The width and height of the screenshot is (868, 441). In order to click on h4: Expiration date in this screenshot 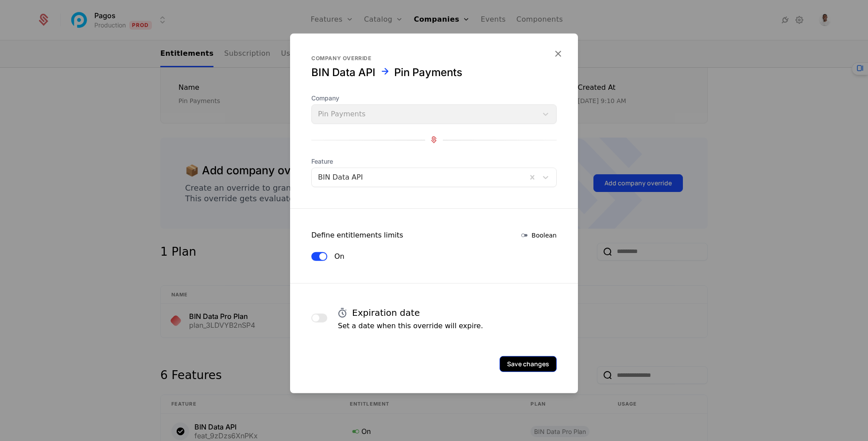, I will do `click(385, 313)`.